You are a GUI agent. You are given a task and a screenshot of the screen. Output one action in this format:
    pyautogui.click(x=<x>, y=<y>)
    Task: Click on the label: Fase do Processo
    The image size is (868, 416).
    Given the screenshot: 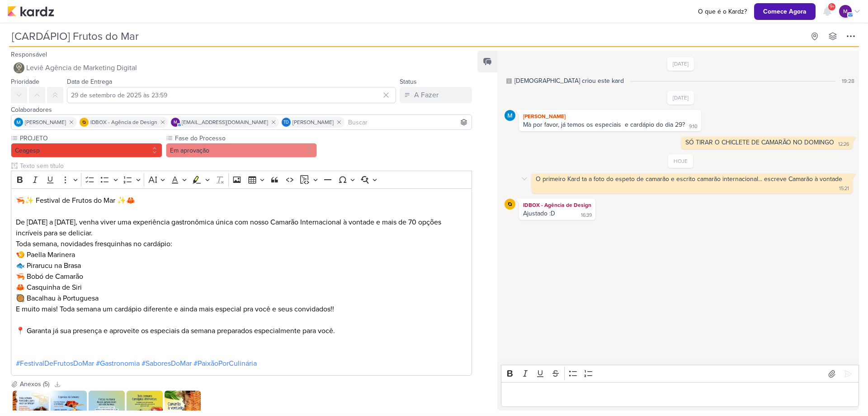 What is the action you would take?
    pyautogui.click(x=245, y=138)
    